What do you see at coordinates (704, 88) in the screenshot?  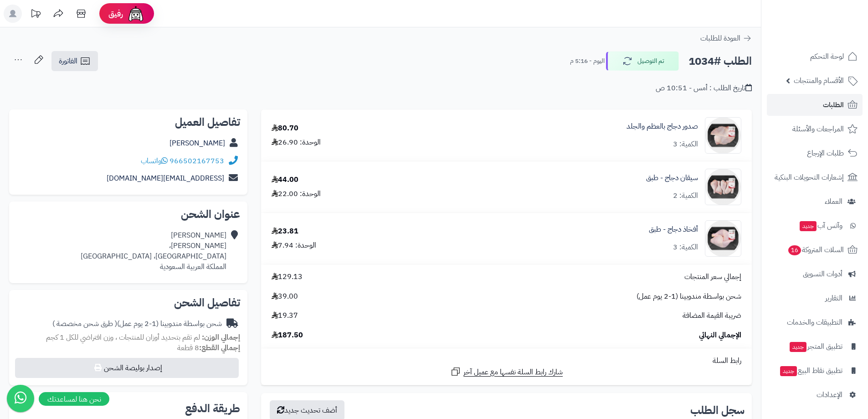 I see `div: تاريخ الطلب : أمس - 10:51 ص` at bounding box center [704, 88].